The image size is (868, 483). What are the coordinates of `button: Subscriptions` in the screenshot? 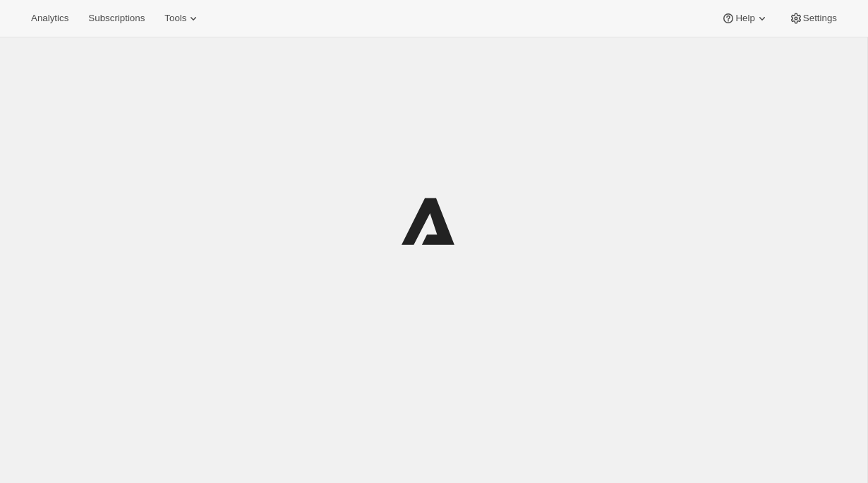 It's located at (116, 19).